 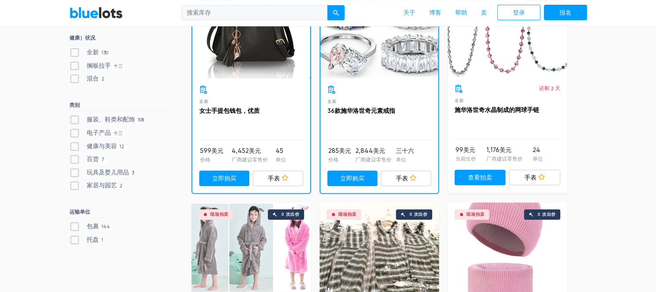 I want to click on font: 搁板拉手, so click(x=99, y=66).